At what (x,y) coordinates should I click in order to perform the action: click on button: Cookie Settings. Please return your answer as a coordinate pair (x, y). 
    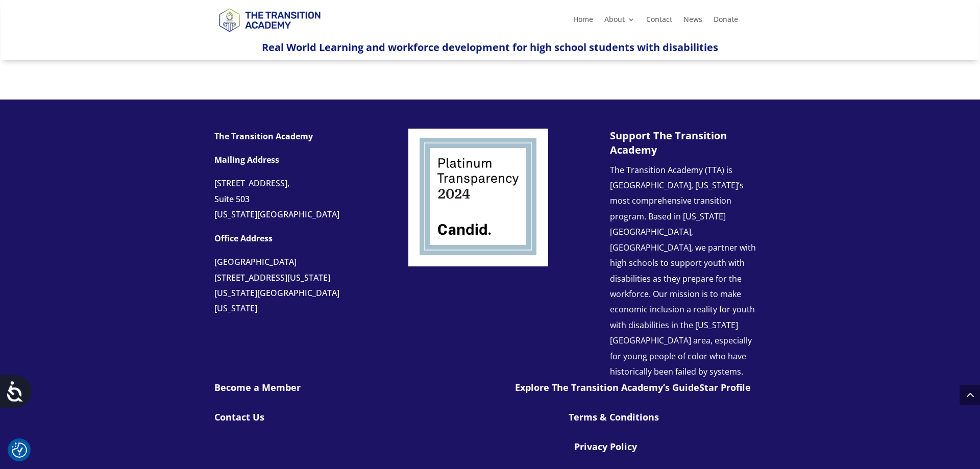
    Looking at the image, I should click on (20, 450).